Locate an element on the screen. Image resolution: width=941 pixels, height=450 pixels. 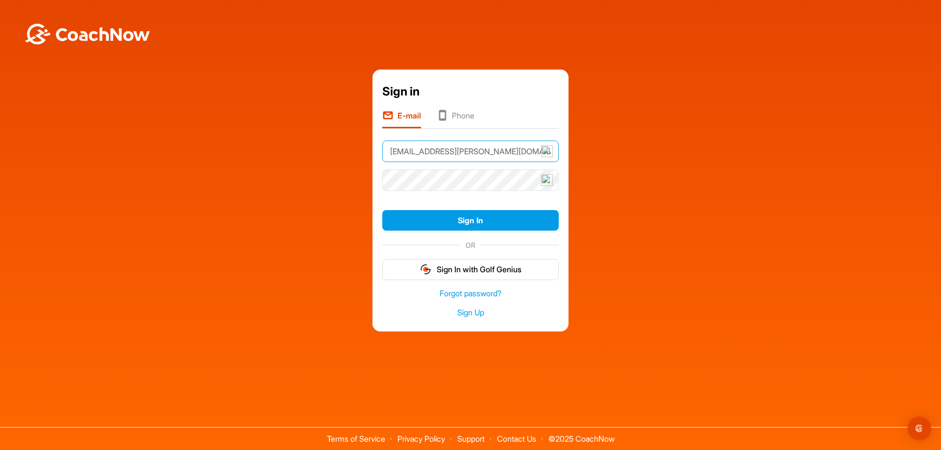
a: Contact Us is located at coordinates (517, 439).